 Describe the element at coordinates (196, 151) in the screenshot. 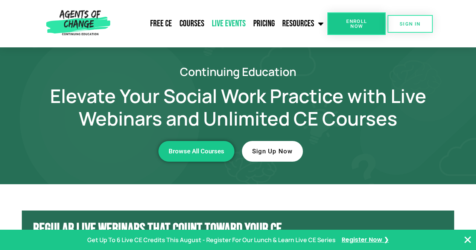

I see `span: Browse All Courses` at that location.